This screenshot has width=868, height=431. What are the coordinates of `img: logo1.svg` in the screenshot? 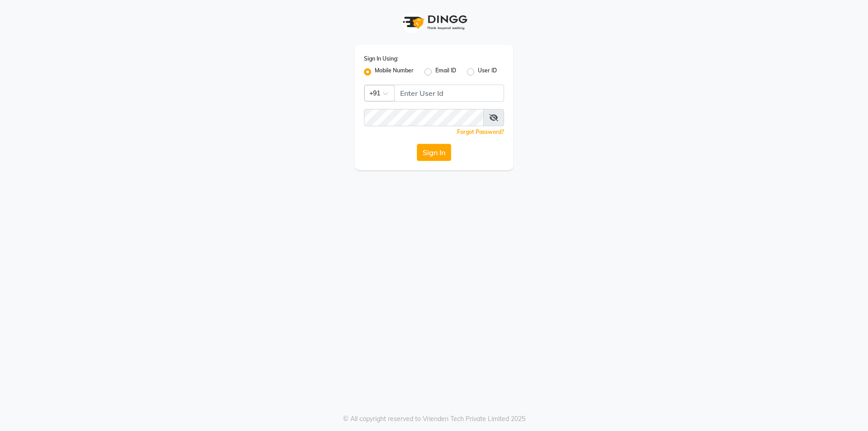 It's located at (434, 22).